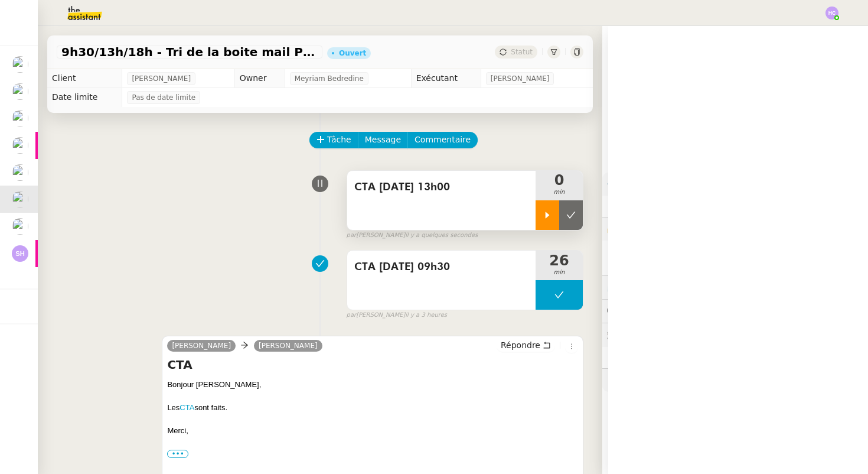 The image size is (868, 474). Describe the element at coordinates (189, 52) in the screenshot. I see `span: 9h30/13h/18h - Tri de la boite mail PRO - 22 août 2025` at that location.